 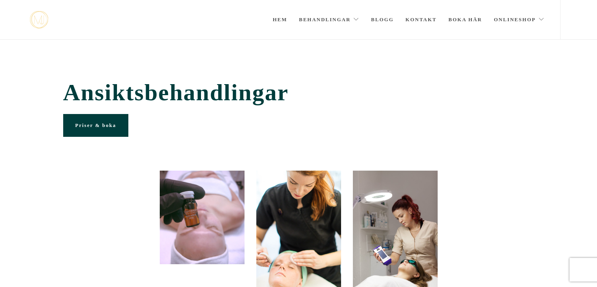 What do you see at coordinates (39, 20) in the screenshot?
I see `a: mjstudio mjstudio mjstudio` at bounding box center [39, 20].